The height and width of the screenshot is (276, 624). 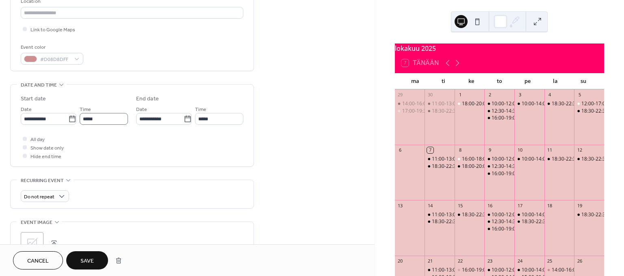 I want to click on div: 19, so click(x=580, y=205).